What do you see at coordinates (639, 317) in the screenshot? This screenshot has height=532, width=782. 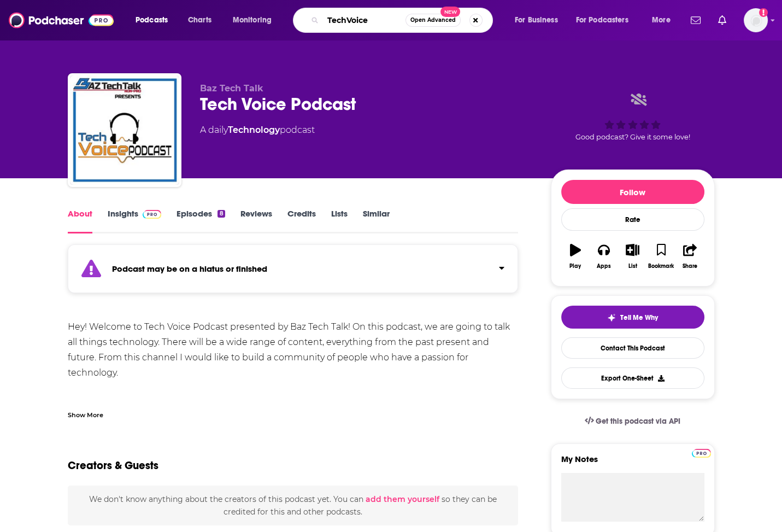 I see `span: Tell Me Why` at bounding box center [639, 317].